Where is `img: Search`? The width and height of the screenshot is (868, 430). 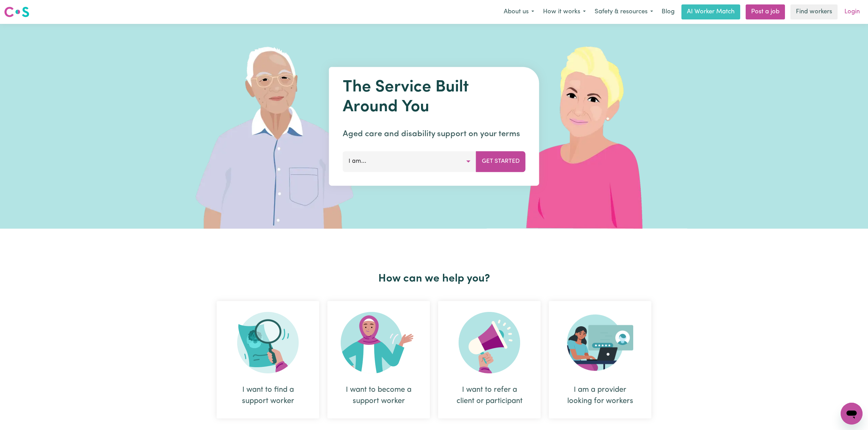 img: Search is located at coordinates (268, 343).